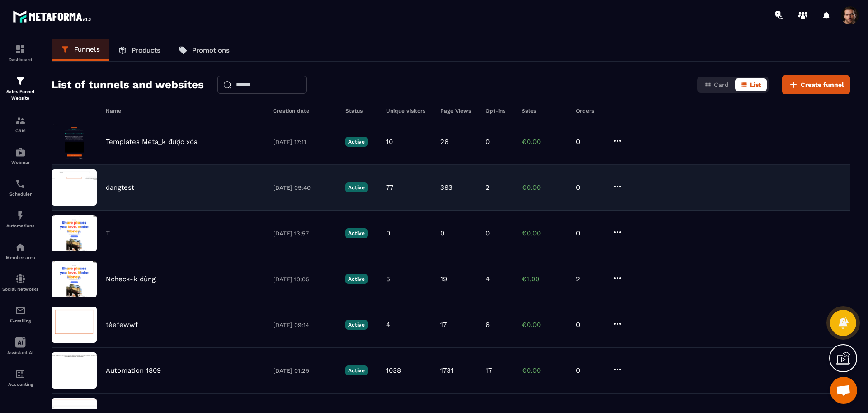 The width and height of the screenshot is (868, 413). What do you see at coordinates (20, 288) in the screenshot?
I see `p: Social Networks` at bounding box center [20, 288].